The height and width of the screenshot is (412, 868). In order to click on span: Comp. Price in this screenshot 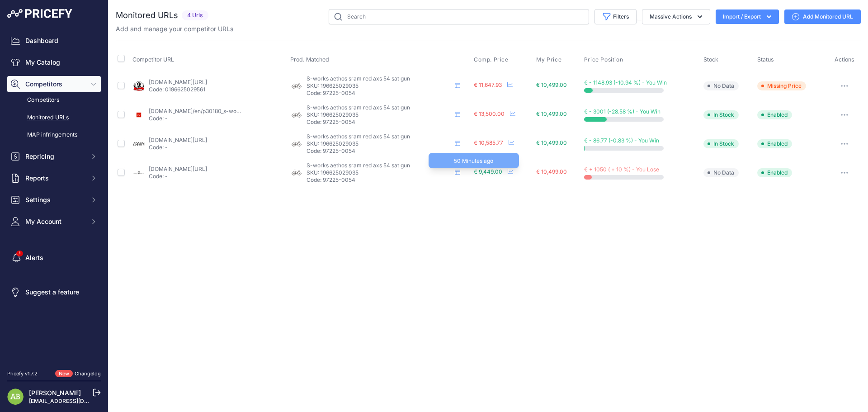, I will do `click(491, 60)`.